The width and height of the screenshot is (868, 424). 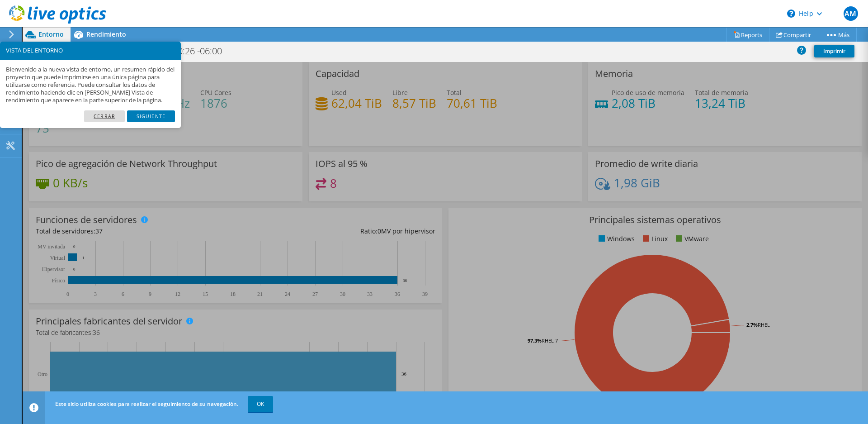 What do you see at coordinates (151, 116) in the screenshot?
I see `a: Siguiente` at bounding box center [151, 116].